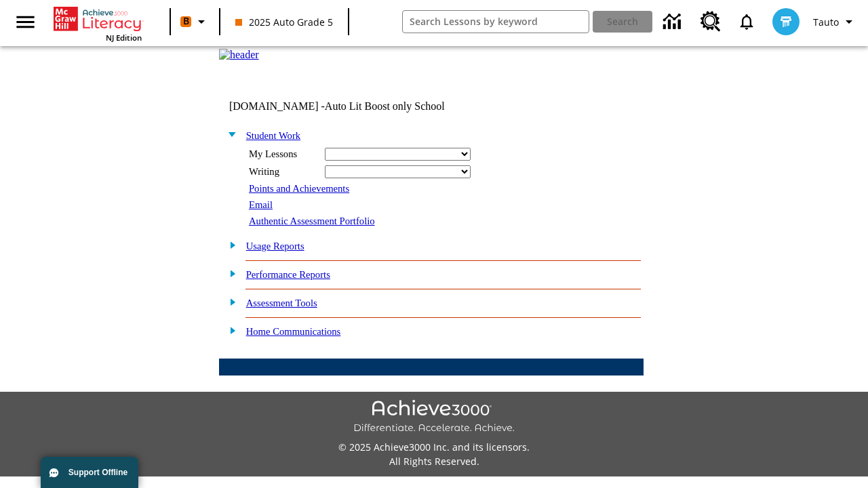 The height and width of the screenshot is (488, 868). Describe the element at coordinates (98, 23) in the screenshot. I see `div: Home` at that location.